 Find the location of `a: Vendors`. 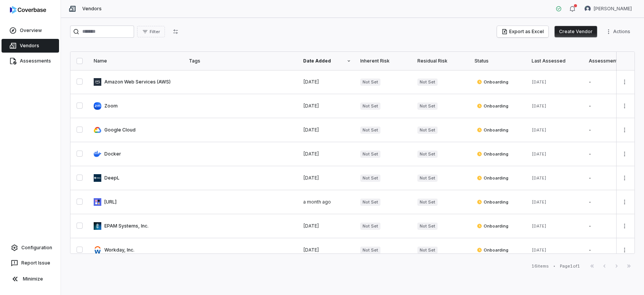

a: Vendors is located at coordinates (30, 46).